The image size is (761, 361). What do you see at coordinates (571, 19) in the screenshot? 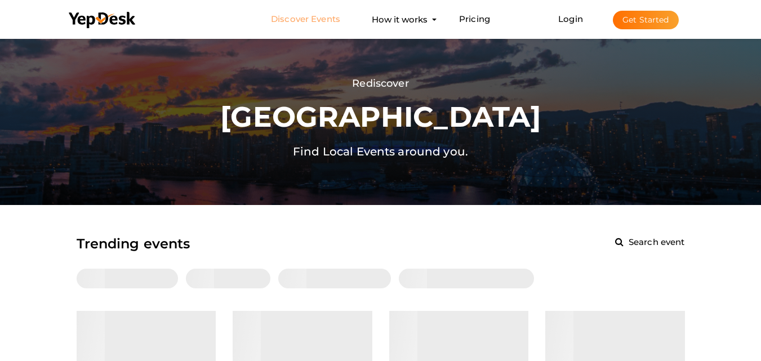
I see `a: Login` at bounding box center [571, 19].